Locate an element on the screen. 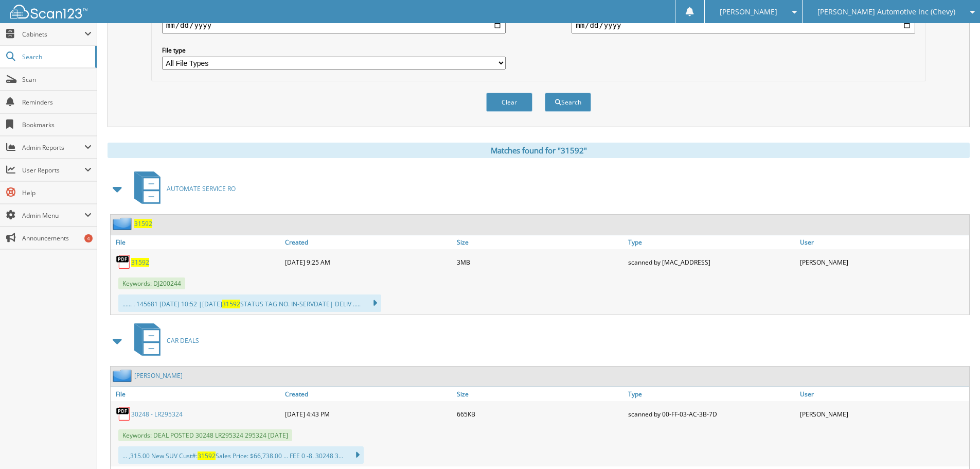 This screenshot has width=980, height=469. div: scanned by 00-FF-03-AC-3B-7D is located at coordinates (712, 413).